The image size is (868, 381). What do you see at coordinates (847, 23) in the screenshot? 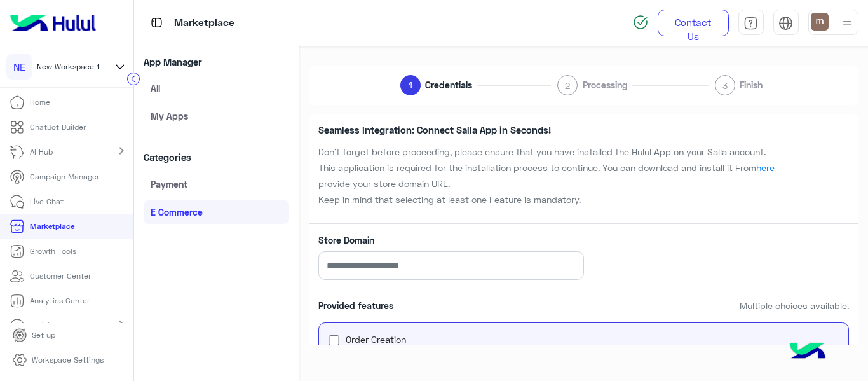
I see `img: profile` at bounding box center [847, 23].